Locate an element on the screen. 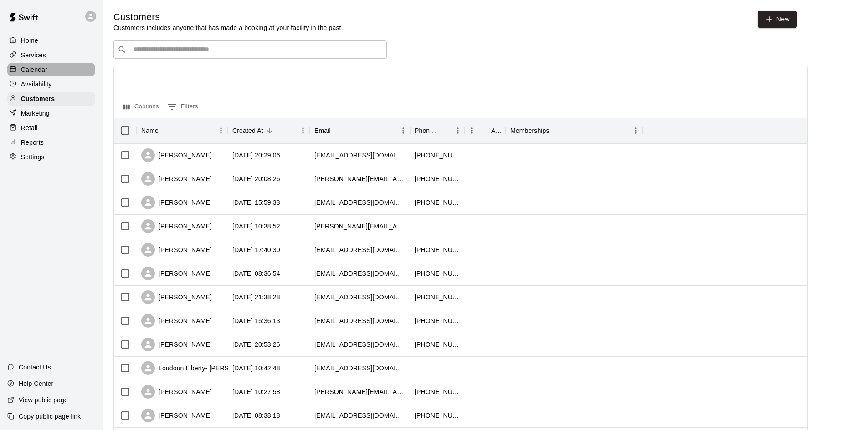 This screenshot has width=868, height=430. div: +15712839500 is located at coordinates (437, 297).